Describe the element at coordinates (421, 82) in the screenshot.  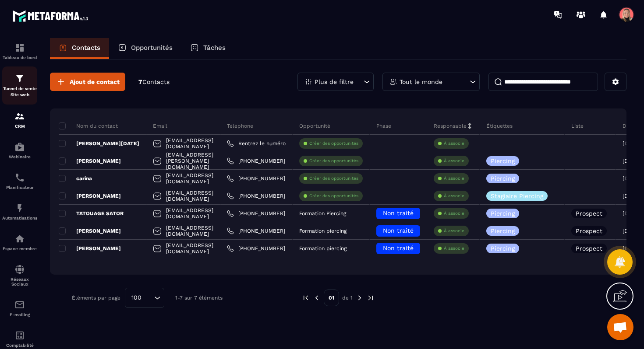
I see `p: Tout le monde` at that location.